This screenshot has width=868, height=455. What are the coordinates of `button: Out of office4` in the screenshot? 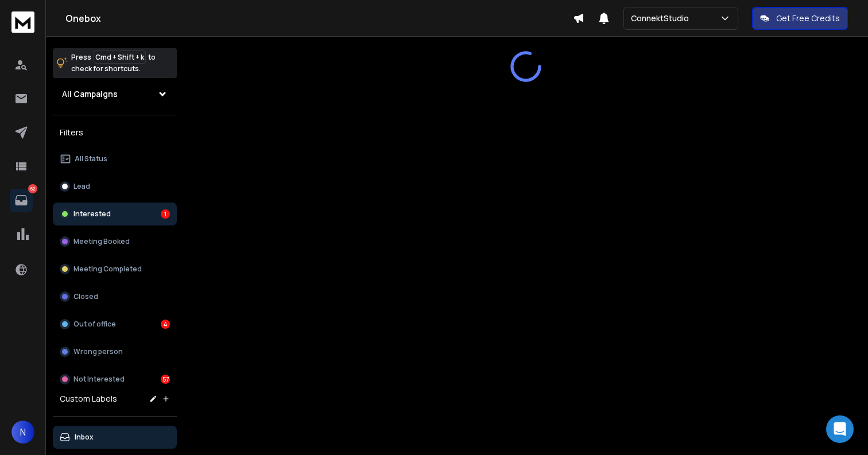 It's located at (115, 324).